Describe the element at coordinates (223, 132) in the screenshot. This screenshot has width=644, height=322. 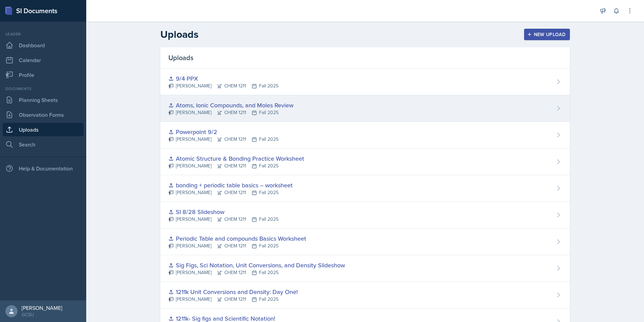
I see `div: Powerpoint 9/2` at that location.